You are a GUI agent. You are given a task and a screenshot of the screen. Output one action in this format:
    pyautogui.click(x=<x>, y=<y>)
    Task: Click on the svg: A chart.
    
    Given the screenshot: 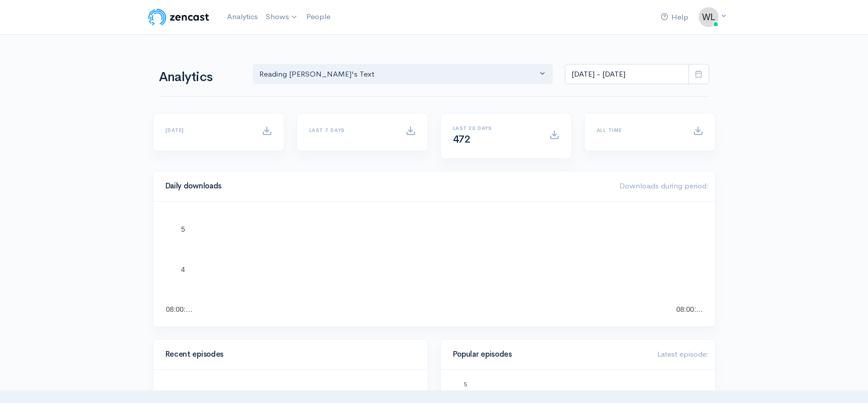 What is the action you would take?
    pyautogui.click(x=434, y=264)
    